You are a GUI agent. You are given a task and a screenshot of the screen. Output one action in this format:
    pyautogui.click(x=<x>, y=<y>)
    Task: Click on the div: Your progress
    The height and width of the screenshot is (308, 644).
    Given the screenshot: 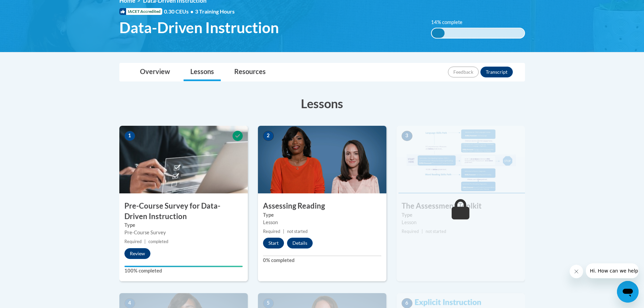 What is the action you would take?
    pyautogui.click(x=183, y=267)
    